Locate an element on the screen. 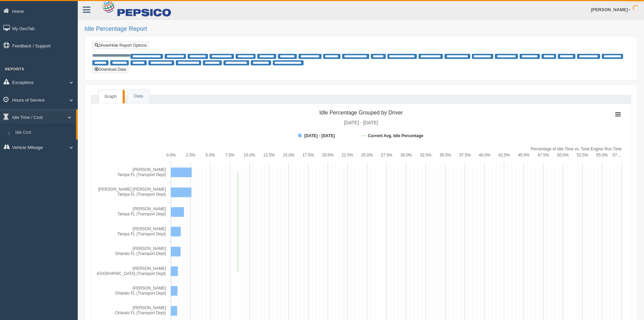 This screenshot has width=644, height=320. tspan: Idle Percentage Grouped by Driver is located at coordinates (361, 113).